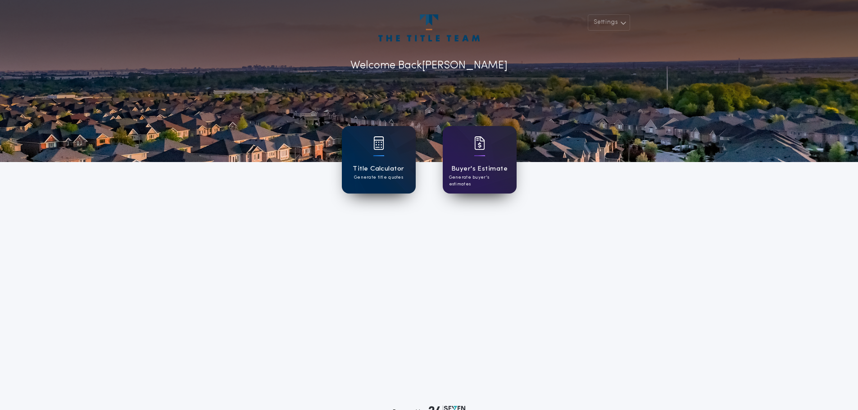  I want to click on button: Settings, so click(609, 23).